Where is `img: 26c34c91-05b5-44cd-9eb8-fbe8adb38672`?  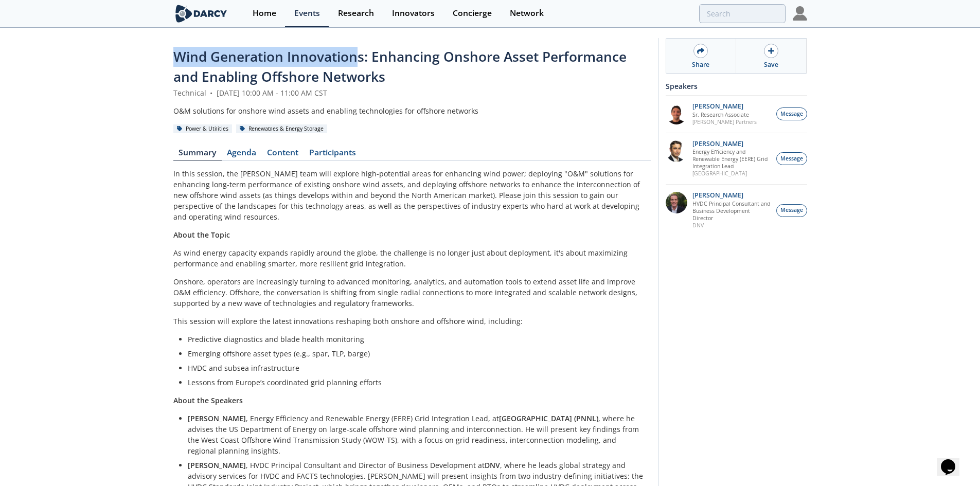
img: 26c34c91-05b5-44cd-9eb8-fbe8adb38672 is located at coordinates (676, 114).